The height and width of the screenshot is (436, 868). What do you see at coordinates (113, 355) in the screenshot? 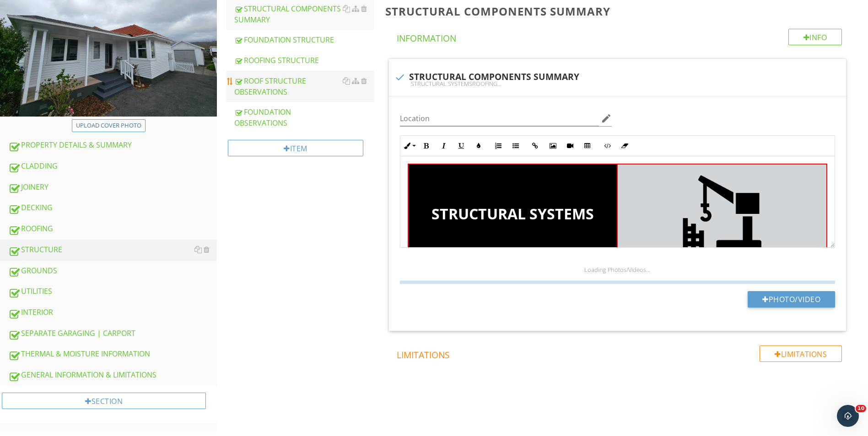
I see `div: THERMAL & MOISTURE INFORMATION` at bounding box center [113, 355].